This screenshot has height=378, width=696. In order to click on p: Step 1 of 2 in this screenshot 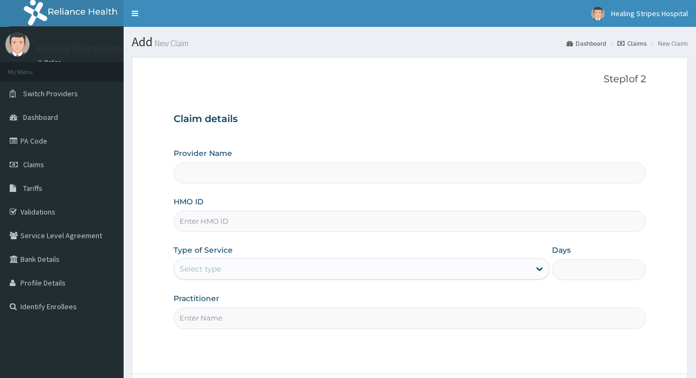, I will do `click(409, 80)`.